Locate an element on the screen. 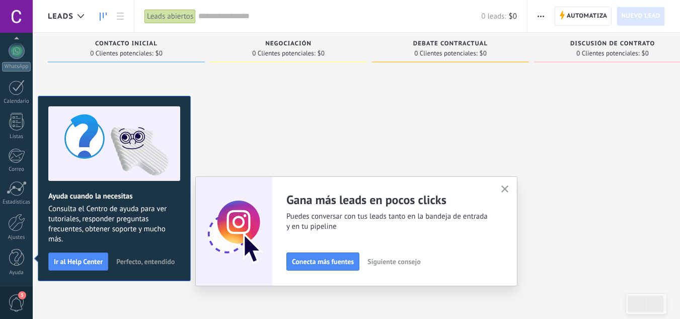  span: 0 leads: is located at coordinates (493, 16).